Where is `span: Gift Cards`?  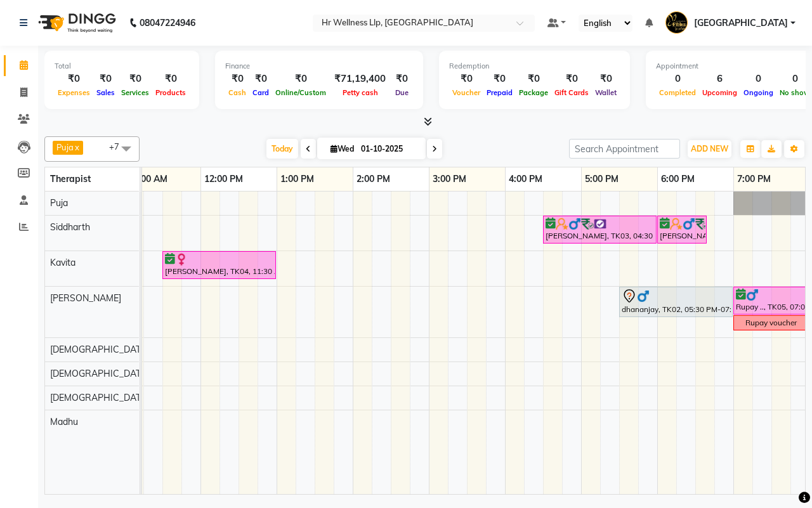
span: Gift Cards is located at coordinates (572, 92).